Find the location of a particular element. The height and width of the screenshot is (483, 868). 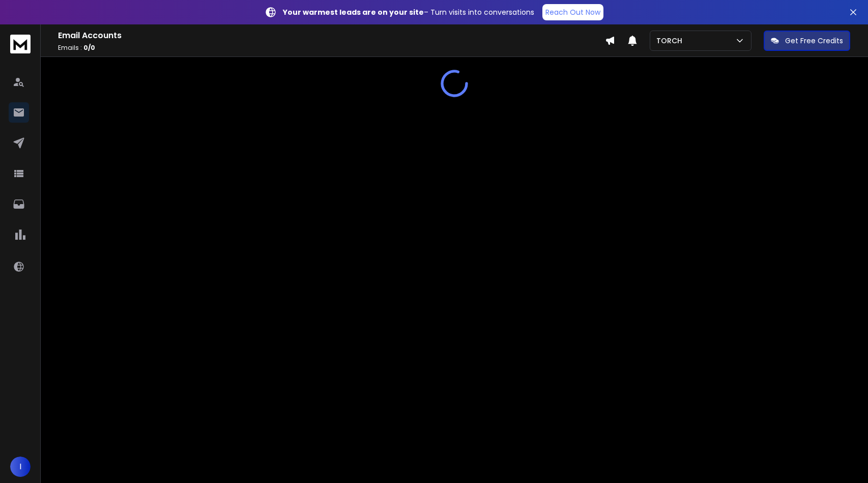

p: Reach Out Now is located at coordinates (573, 12).